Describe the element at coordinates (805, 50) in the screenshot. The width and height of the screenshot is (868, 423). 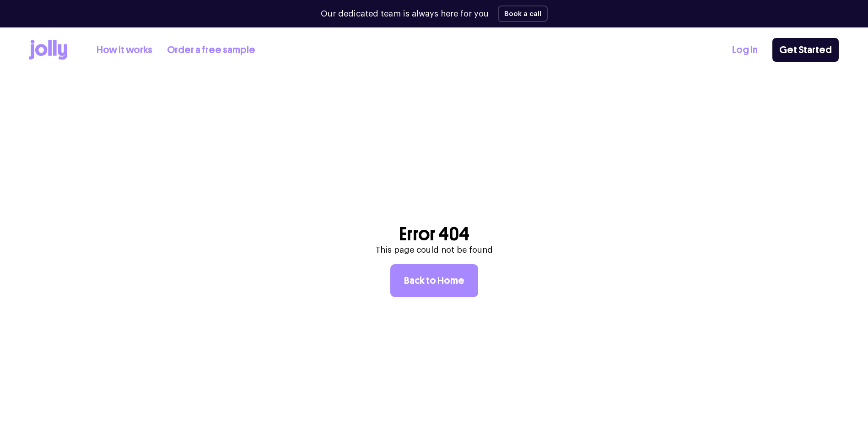
I see `a: Get Started` at that location.